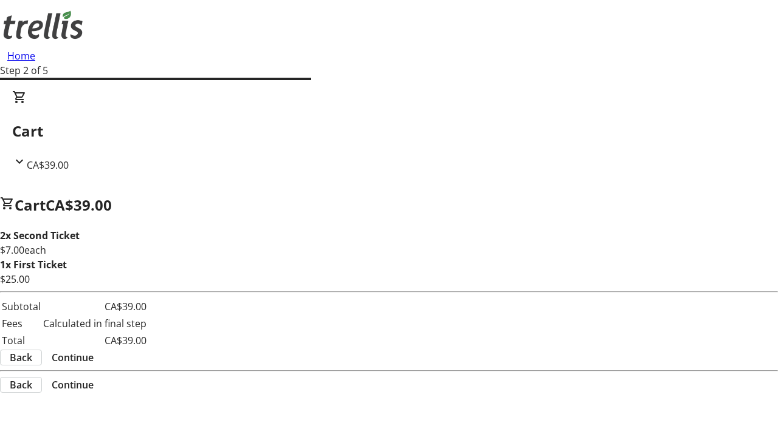 This screenshot has height=437, width=778. I want to click on h2: Cart, so click(389, 131).